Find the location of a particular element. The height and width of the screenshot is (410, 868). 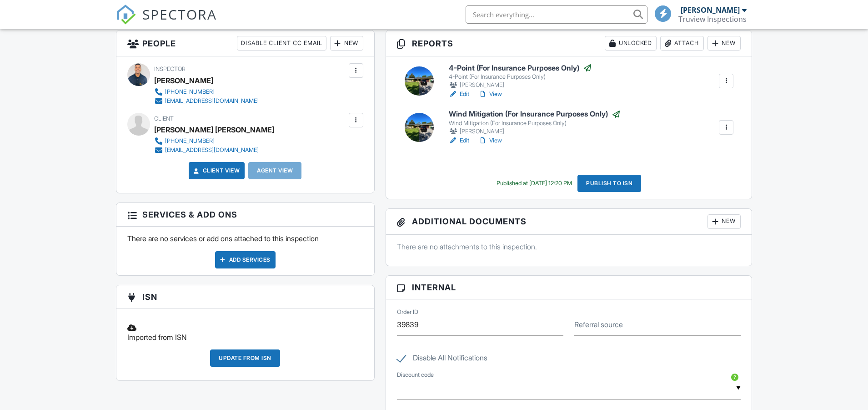

p: There are no attachments to this inspection. is located at coordinates (568, 246).